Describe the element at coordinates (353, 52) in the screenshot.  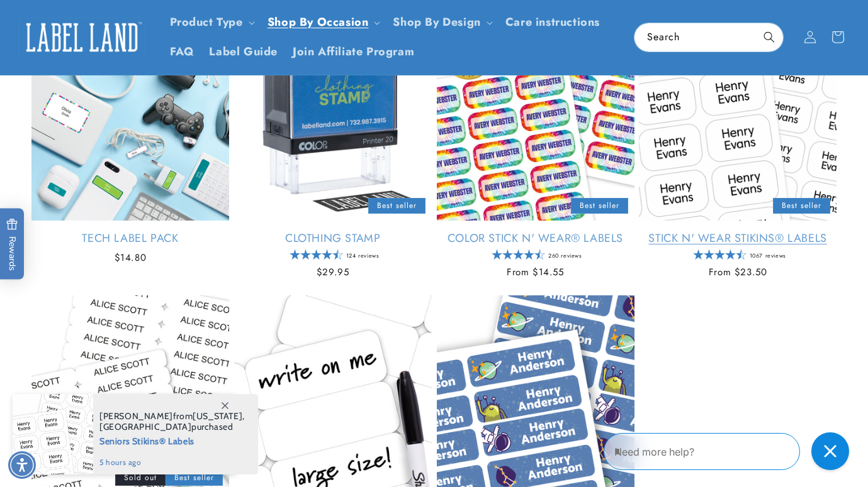
I see `span: Join Affiliate Program` at that location.